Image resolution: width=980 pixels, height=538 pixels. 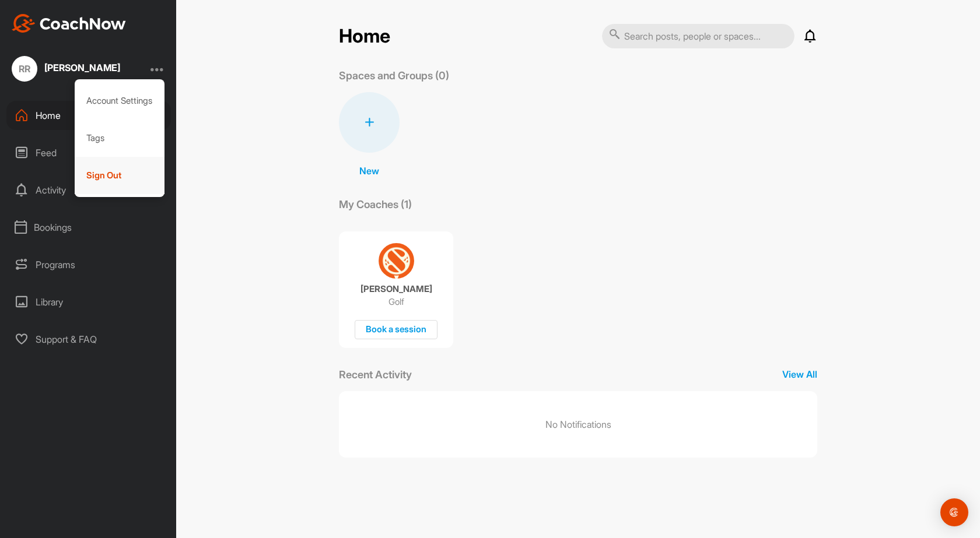 What do you see at coordinates (89, 339) in the screenshot?
I see `div: Support & FAQ` at bounding box center [89, 339].